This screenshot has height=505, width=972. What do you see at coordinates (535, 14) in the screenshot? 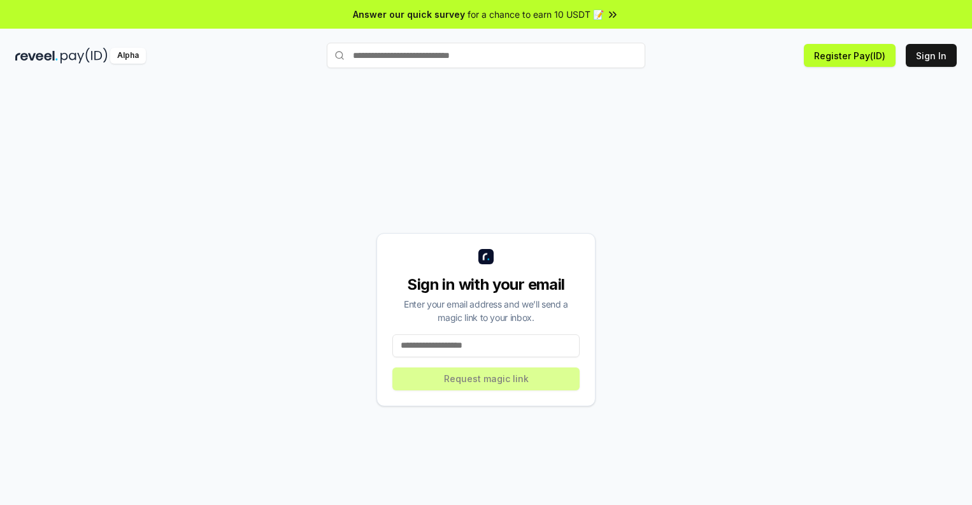
I see `span: for a chance to earn 10 USDT 📝` at bounding box center [535, 14].